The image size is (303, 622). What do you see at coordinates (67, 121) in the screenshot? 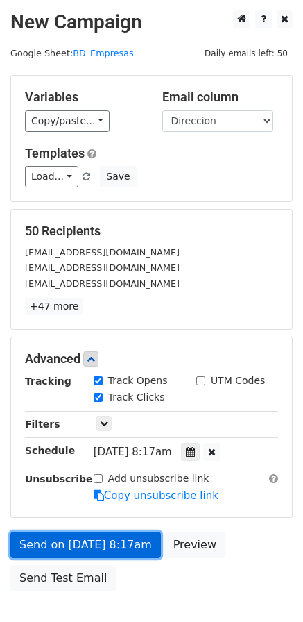
I see `a: Copy/paste...` at bounding box center [67, 121].